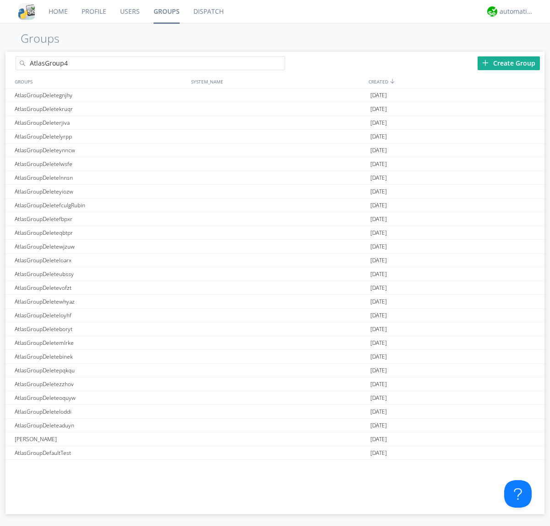 The width and height of the screenshot is (550, 526). What do you see at coordinates (100, 370) in the screenshot?
I see `div: AtlasGroupDeletepqkqu` at bounding box center [100, 370].